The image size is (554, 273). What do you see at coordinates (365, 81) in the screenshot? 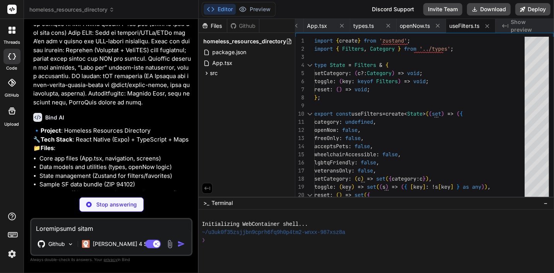
I see `span: keyof` at bounding box center [365, 81].